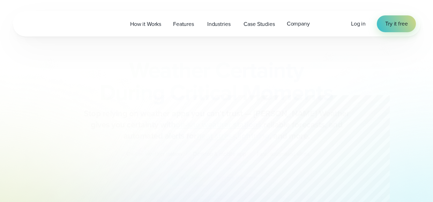  What do you see at coordinates (359, 23) in the screenshot?
I see `span: Log in` at bounding box center [359, 23].